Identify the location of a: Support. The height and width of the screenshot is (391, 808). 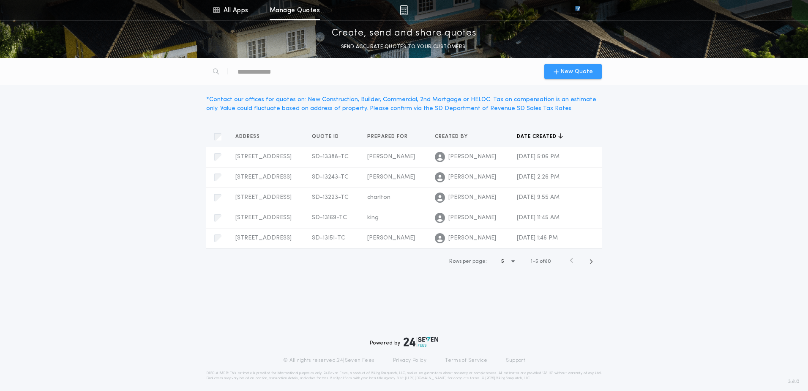
(515, 360).